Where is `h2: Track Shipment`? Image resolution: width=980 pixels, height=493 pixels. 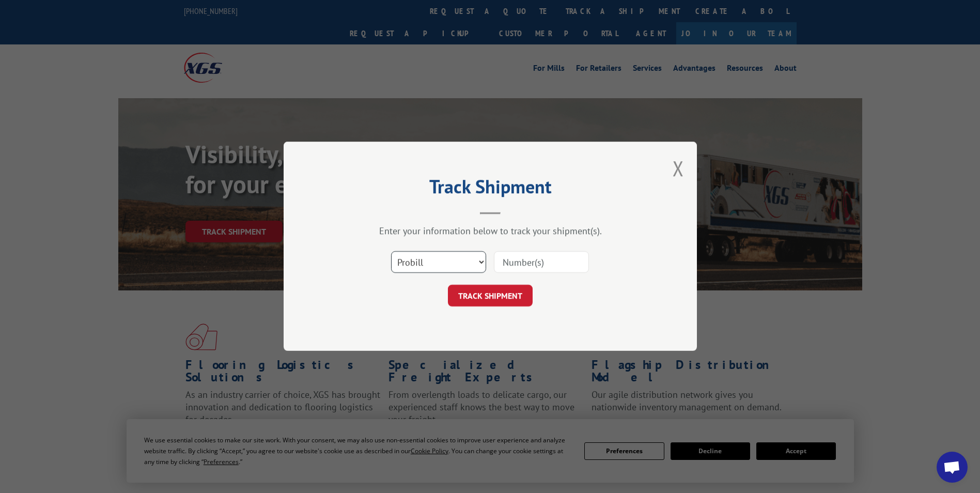
h2: Track Shipment is located at coordinates (490, 189).